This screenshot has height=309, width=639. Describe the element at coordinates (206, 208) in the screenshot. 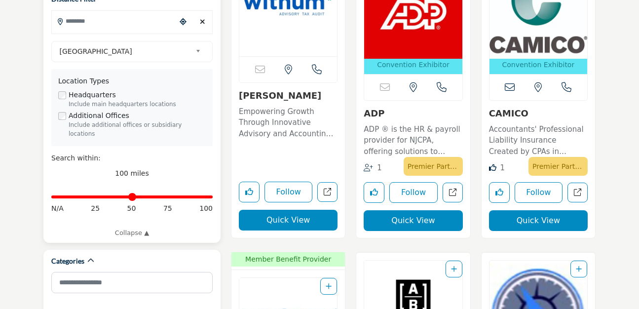

I see `span: 100` at that location.